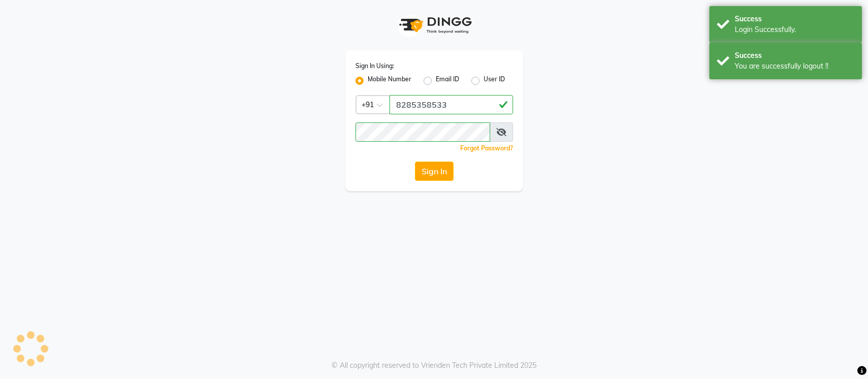 This screenshot has width=868, height=379. Describe the element at coordinates (795, 29) in the screenshot. I see `div: Login Successfully.` at that location.